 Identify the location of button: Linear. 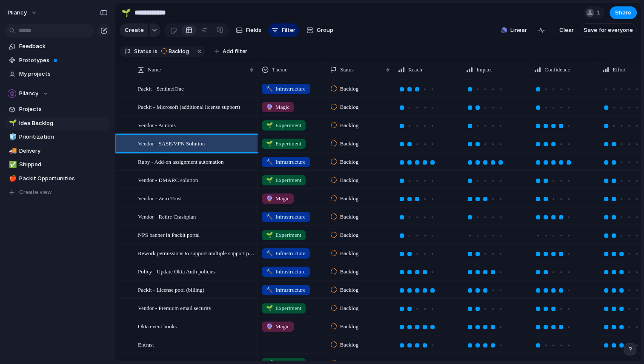
(514, 30).